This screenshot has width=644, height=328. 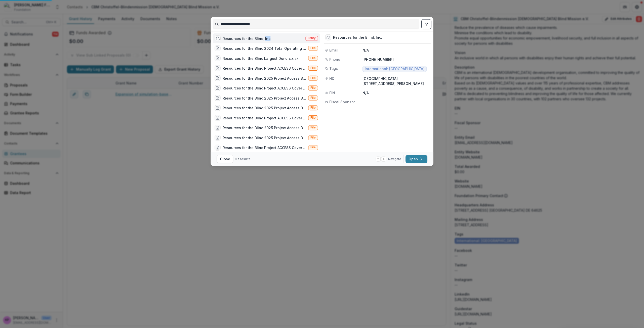 What do you see at coordinates (426, 24) in the screenshot?
I see `button: toggle filters` at bounding box center [426, 24].